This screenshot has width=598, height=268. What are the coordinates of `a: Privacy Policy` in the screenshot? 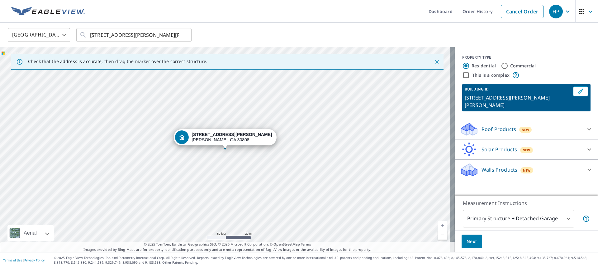 It's located at (34, 260).